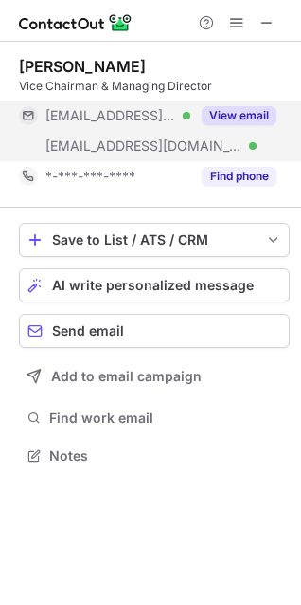  What do you see at coordinates (155, 456) in the screenshot?
I see `button: Notes` at bounding box center [155, 456].